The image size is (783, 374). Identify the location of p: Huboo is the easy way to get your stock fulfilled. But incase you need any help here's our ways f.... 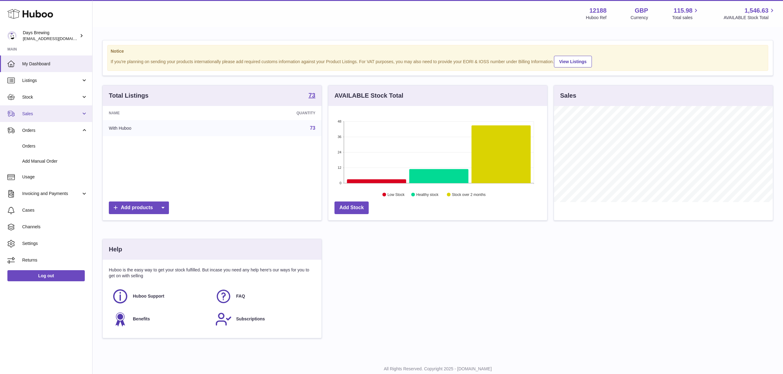
(212, 273).